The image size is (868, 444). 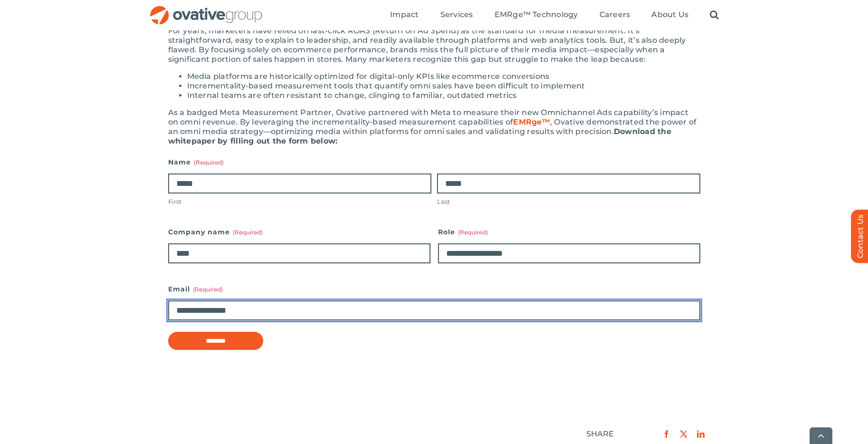 What do you see at coordinates (444, 76) in the screenshot?
I see `li: Media platforms are historically optimized for digital-only KPIs like ecommerce conversions` at bounding box center [444, 76].